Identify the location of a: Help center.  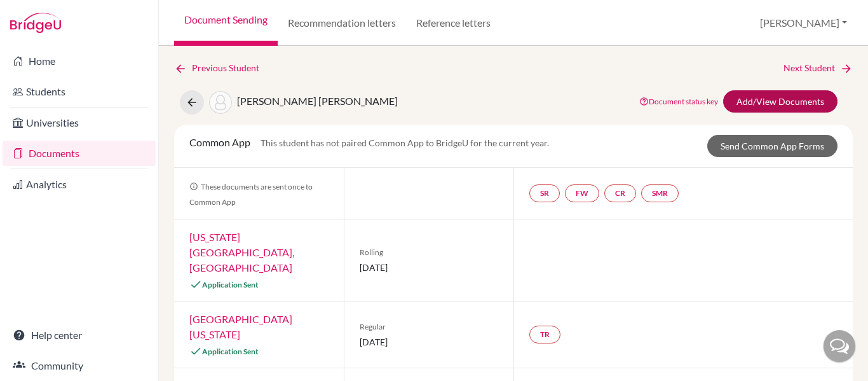
(79, 335).